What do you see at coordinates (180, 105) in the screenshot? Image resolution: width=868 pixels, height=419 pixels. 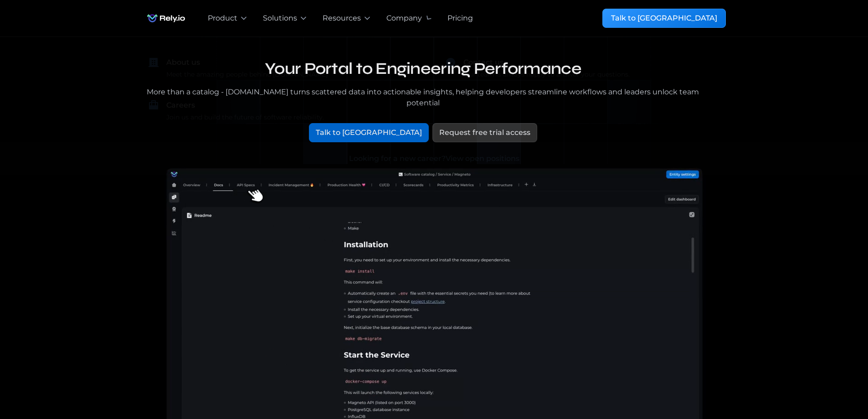 I see `div: Careers` at bounding box center [180, 105].